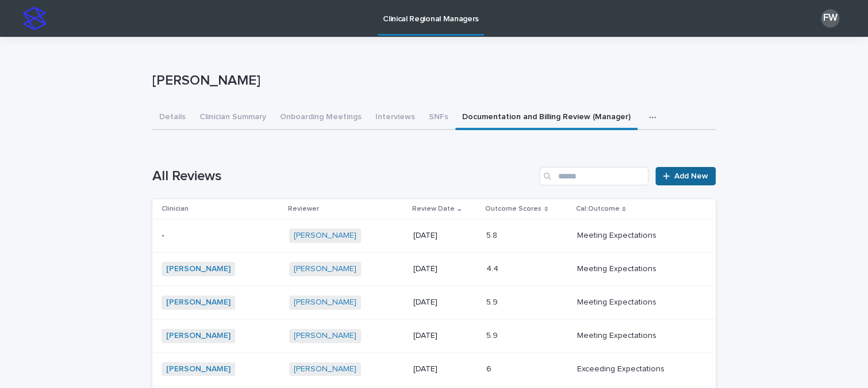 Image resolution: width=868 pixels, height=388 pixels. What do you see at coordinates (621, 368) in the screenshot?
I see `p: Exceeding Expectations` at bounding box center [621, 368].